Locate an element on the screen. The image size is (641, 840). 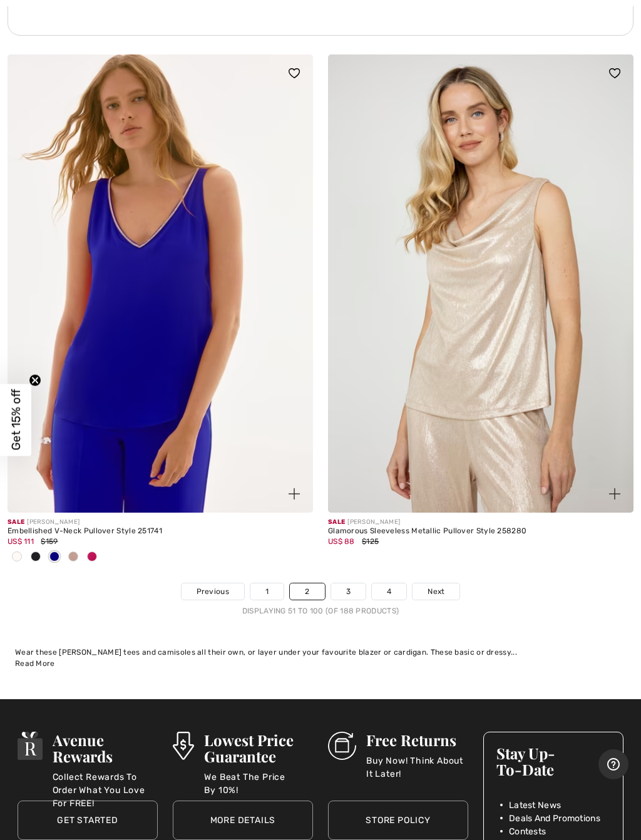
button: Close teaser is located at coordinates (35, 380).